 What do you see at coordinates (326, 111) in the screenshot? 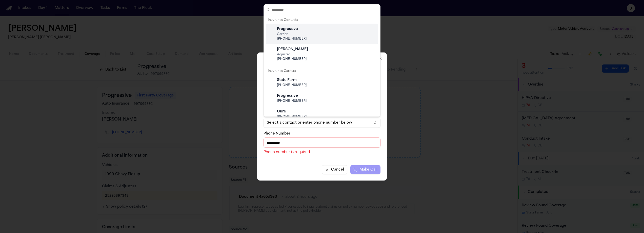
I see `div: Cure` at bounding box center [326, 111].